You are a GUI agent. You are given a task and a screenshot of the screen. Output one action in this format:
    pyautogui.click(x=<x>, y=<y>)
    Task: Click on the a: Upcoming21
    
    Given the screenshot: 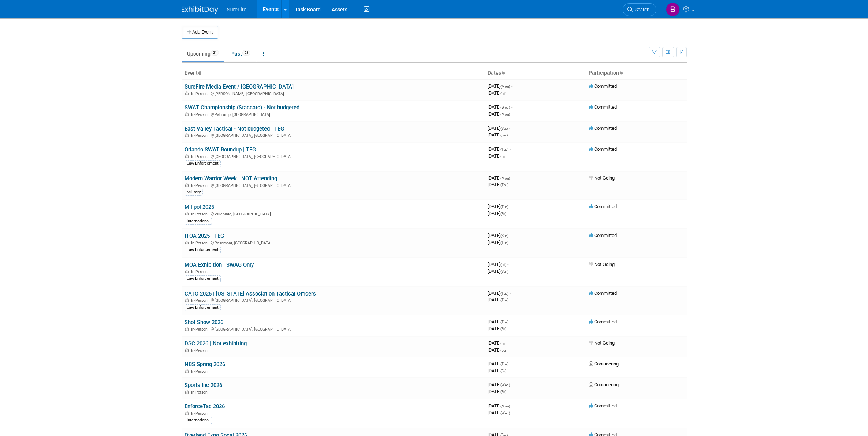 What is the action you would take?
    pyautogui.click(x=203, y=54)
    